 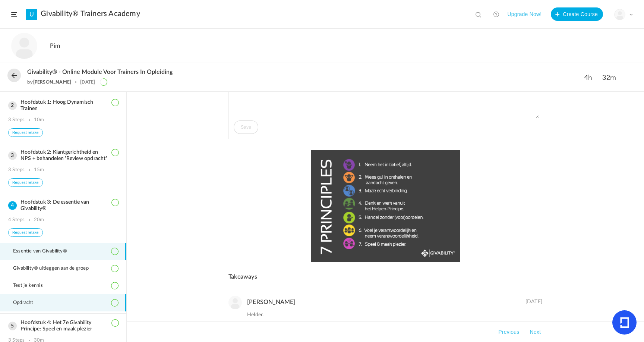 What do you see at coordinates (45, 252) in the screenshot?
I see `span: Essentie van Givability®` at bounding box center [45, 252].